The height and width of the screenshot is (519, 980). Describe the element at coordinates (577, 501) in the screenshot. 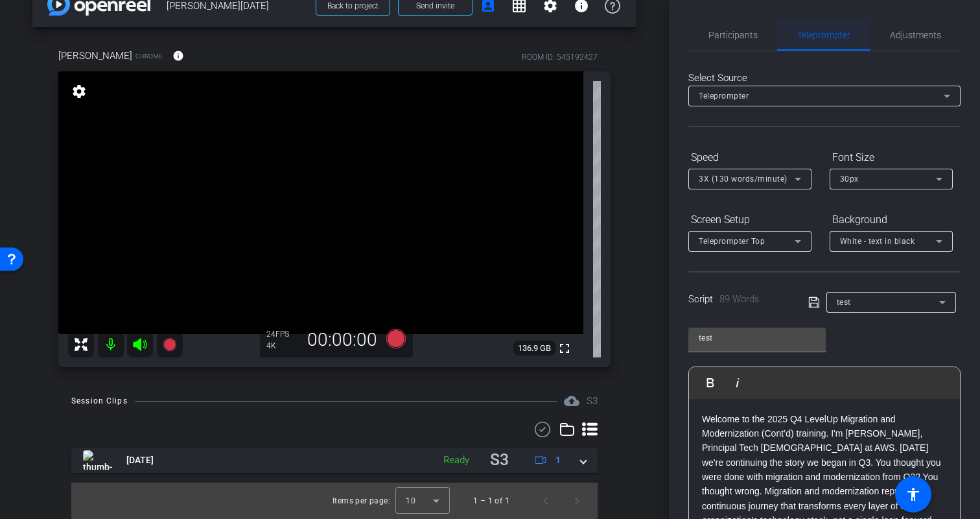

I see `button: Next page` at that location.